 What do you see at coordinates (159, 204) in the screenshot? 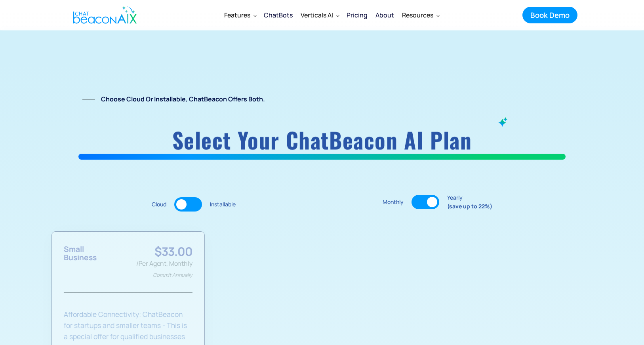
I see `div: Cloud` at bounding box center [159, 204].